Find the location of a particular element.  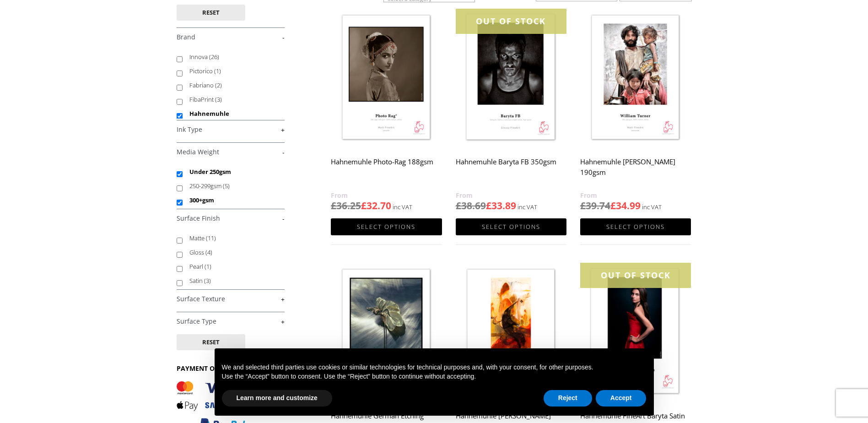

label: Pictorico is located at coordinates (232, 71).